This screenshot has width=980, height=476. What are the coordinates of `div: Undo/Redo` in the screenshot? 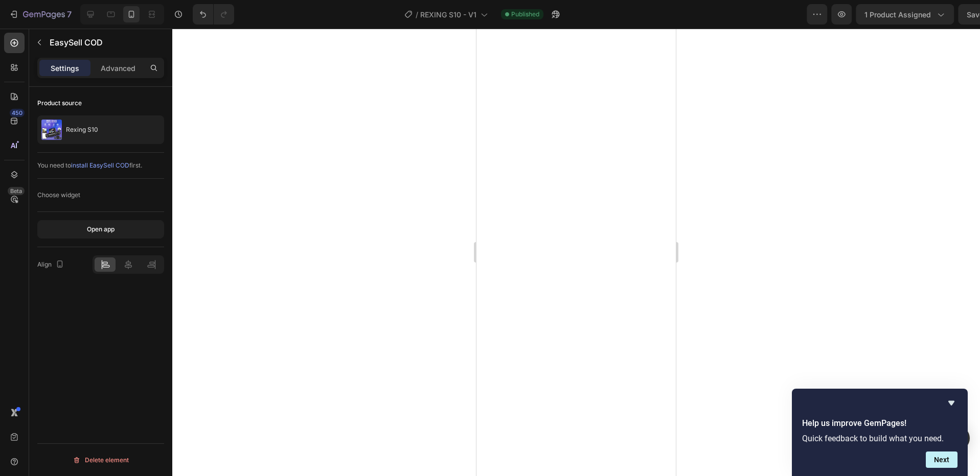 It's located at (214, 14).